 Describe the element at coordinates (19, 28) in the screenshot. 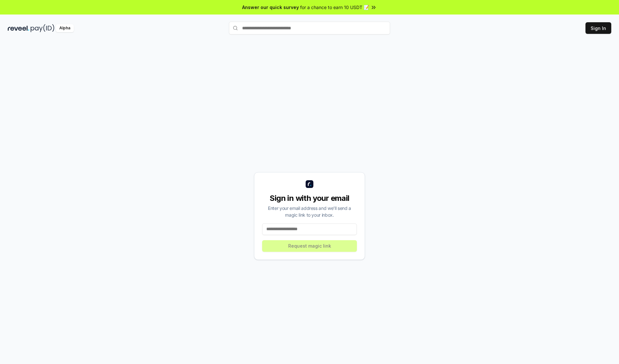

I see `img: reveel_dark` at that location.